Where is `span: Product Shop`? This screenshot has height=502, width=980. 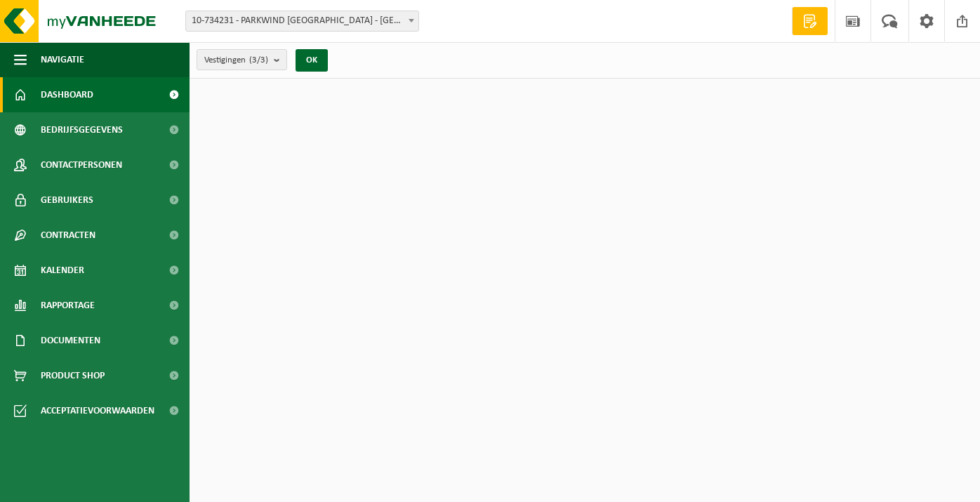
span: Product Shop is located at coordinates (72, 376).